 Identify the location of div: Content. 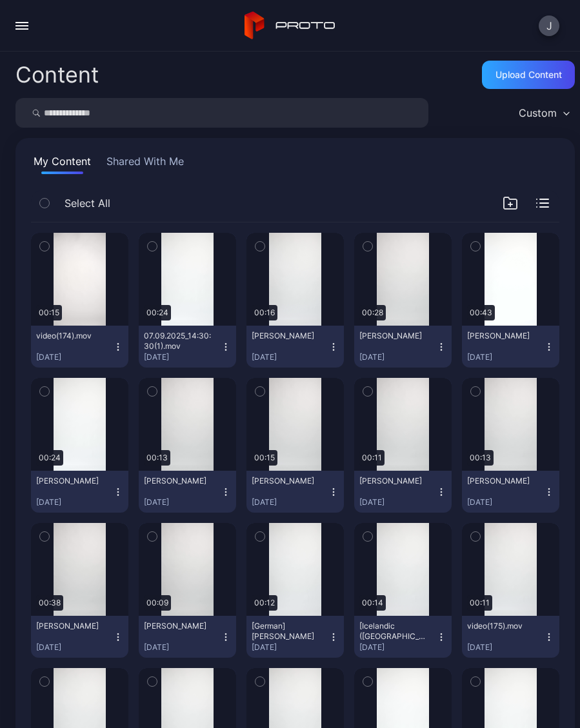
(57, 75).